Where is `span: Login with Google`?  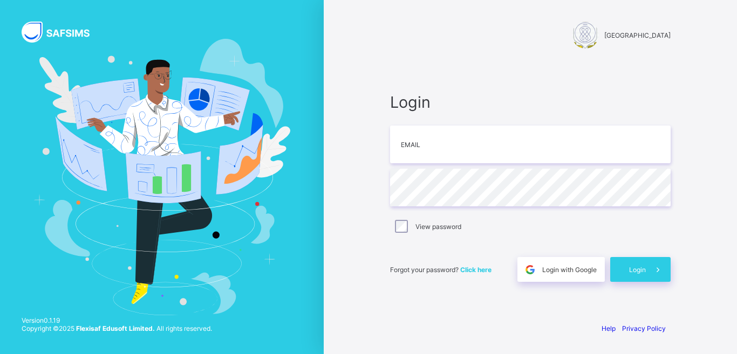
span: Login with Google is located at coordinates (569, 270).